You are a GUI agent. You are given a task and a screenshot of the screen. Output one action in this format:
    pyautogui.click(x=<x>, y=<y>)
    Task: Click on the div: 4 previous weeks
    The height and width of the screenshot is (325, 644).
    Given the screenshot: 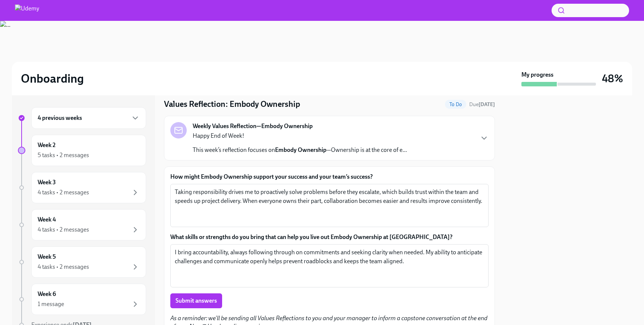 What is the action you would take?
    pyautogui.click(x=89, y=118)
    